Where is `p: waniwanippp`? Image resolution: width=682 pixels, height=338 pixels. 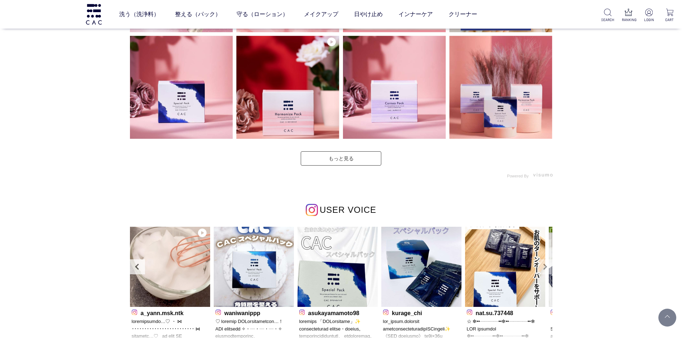 p: waniwanippp is located at coordinates (254, 313).